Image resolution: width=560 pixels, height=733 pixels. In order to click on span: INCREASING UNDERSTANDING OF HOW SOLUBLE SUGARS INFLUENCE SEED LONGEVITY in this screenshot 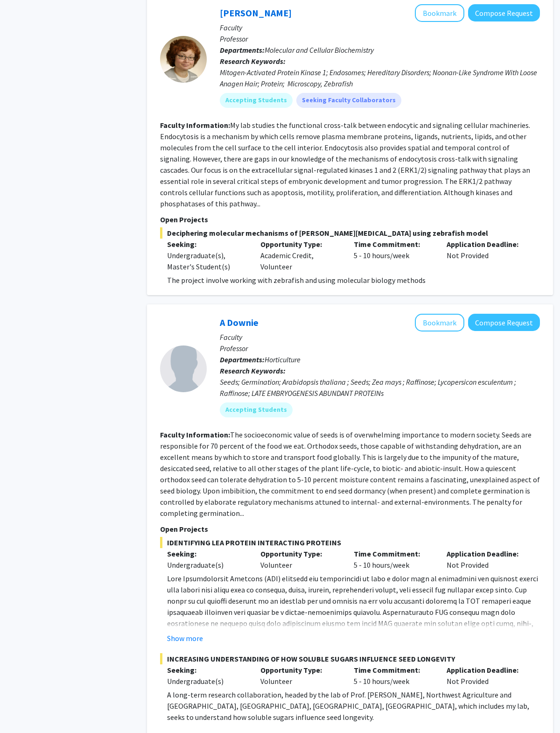, I will do `click(350, 658)`.